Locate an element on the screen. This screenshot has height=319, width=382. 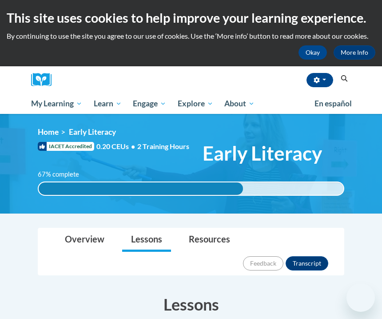
button: Account Settings is located at coordinates (320, 80).